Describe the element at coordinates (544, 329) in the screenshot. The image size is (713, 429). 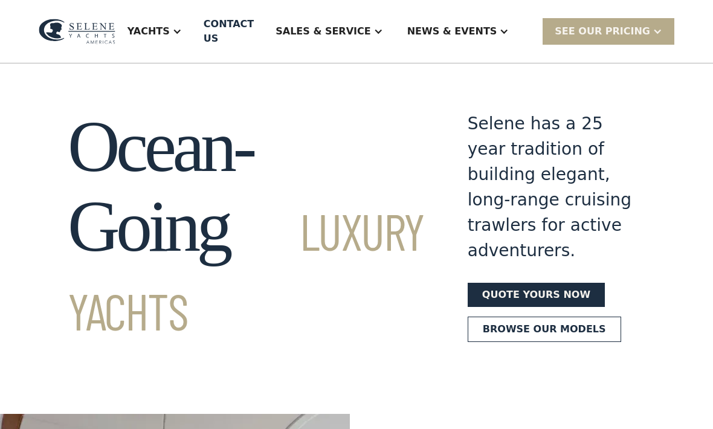
I see `a: Browse our models` at that location.